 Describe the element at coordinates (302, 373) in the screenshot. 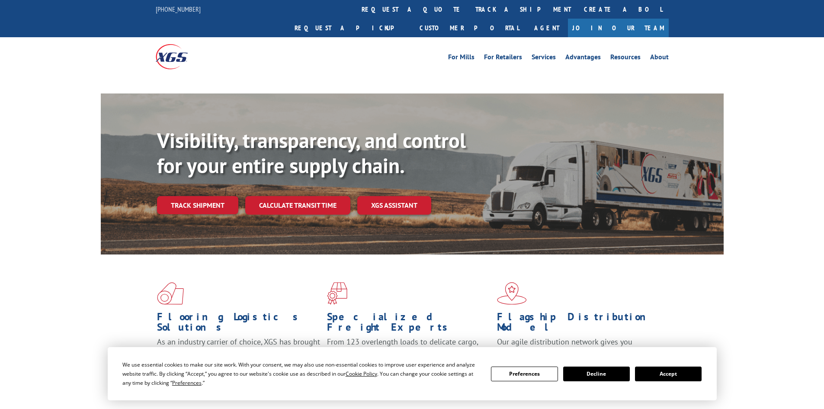

I see `div: We use essential cookies to make our site work. With your consent, we may also use non-essential ...` at that location.